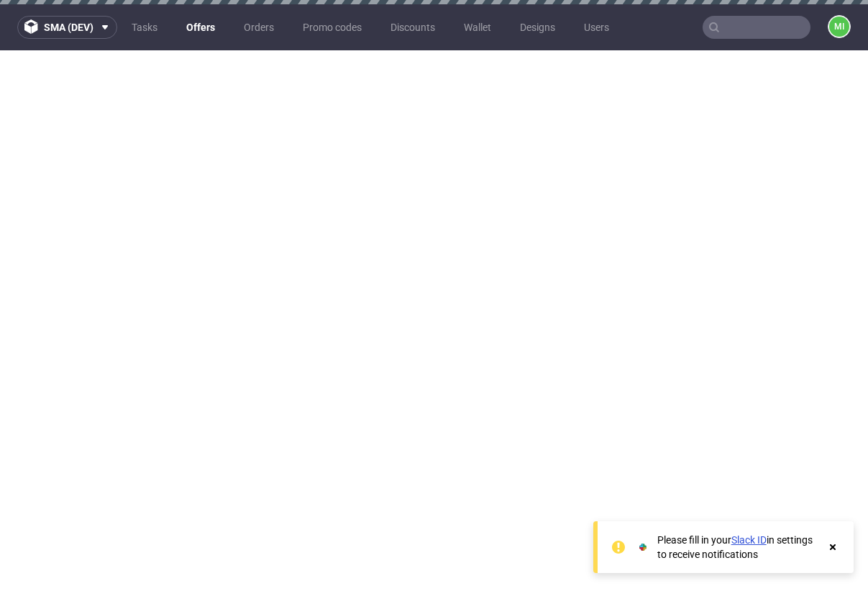 This screenshot has width=868, height=591. Describe the element at coordinates (68, 27) in the screenshot. I see `span: sma (dev)` at that location.